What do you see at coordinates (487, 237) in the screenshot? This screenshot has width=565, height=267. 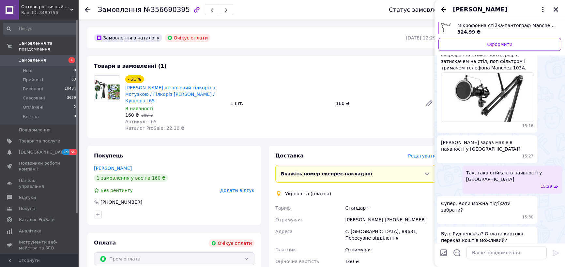 I see `span: Вул. Рудненська? Оплата картою/переказ коштів можливий?` at bounding box center [487, 237].